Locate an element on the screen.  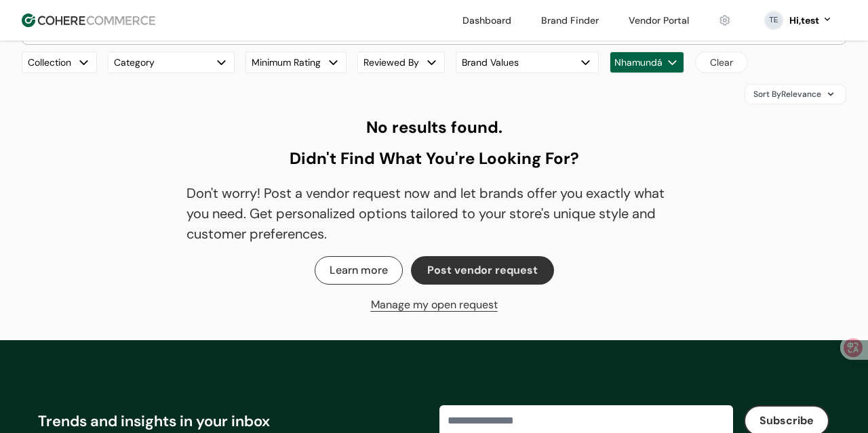
img: Cohere Logo is located at coordinates (88, 20).